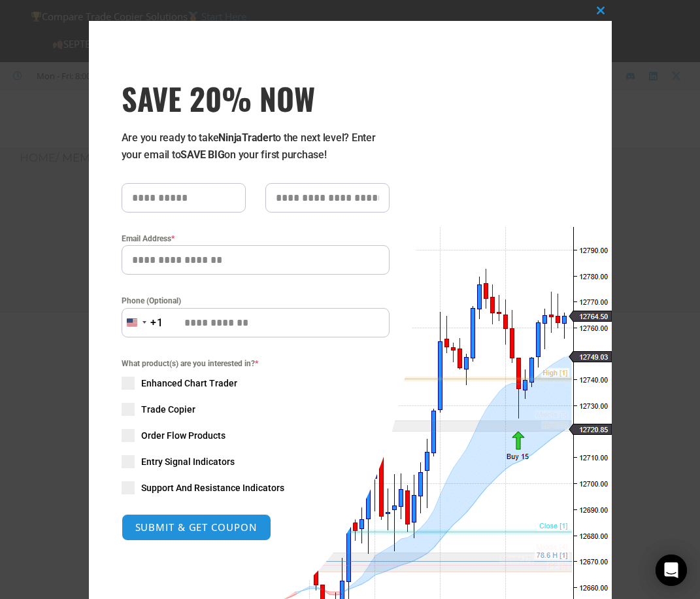 The image size is (700, 599). I want to click on label: Order Flow Products, so click(255, 435).